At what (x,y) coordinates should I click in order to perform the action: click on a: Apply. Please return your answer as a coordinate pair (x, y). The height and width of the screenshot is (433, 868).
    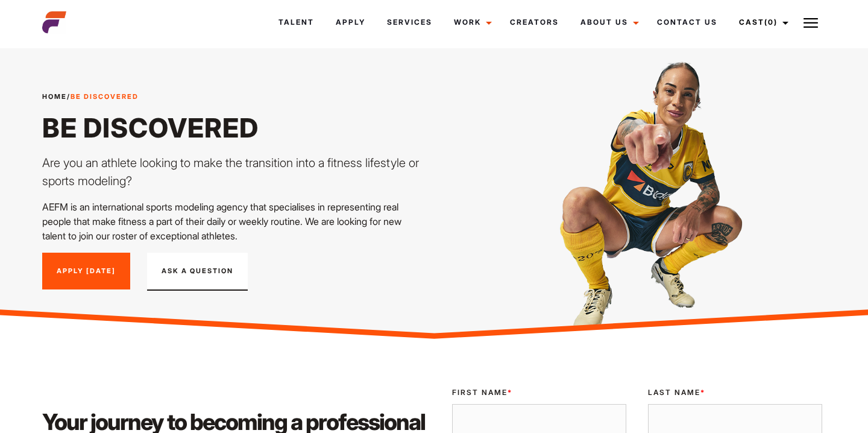
    Looking at the image, I should click on (350, 22).